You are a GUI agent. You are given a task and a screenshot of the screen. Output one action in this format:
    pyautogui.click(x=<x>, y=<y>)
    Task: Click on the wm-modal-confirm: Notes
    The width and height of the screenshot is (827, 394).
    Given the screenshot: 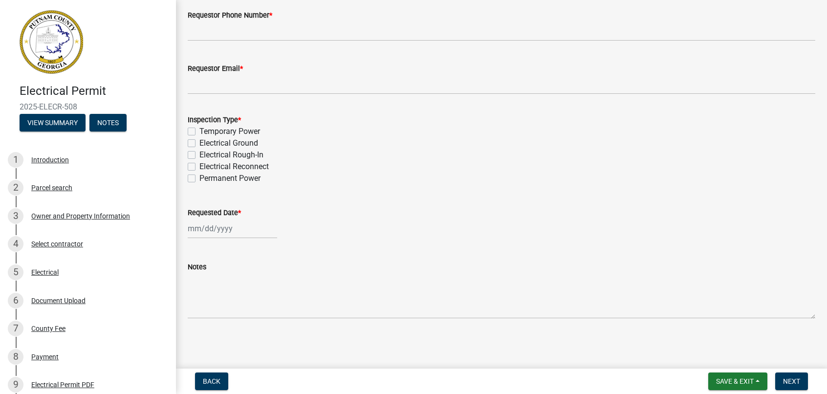 What is the action you would take?
    pyautogui.click(x=108, y=123)
    